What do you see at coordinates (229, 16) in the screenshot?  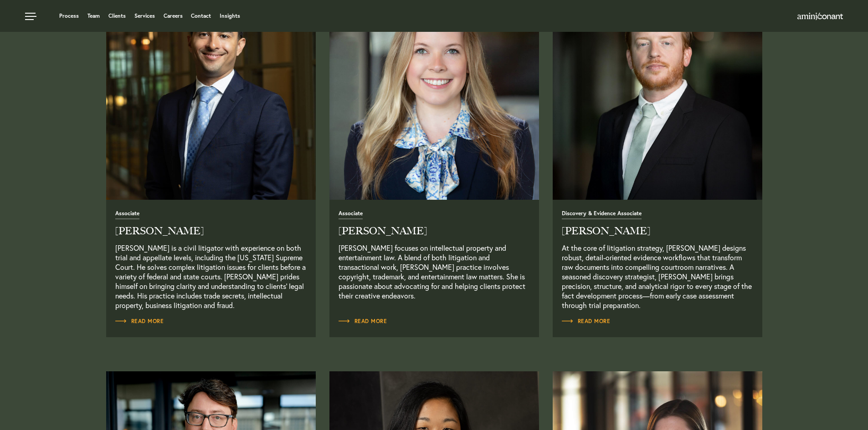 I see `a: Insights` at bounding box center [229, 16].